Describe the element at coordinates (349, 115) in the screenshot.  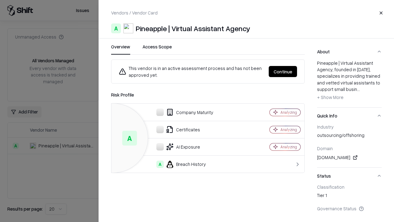
I see `button: Quick Info` at that location.